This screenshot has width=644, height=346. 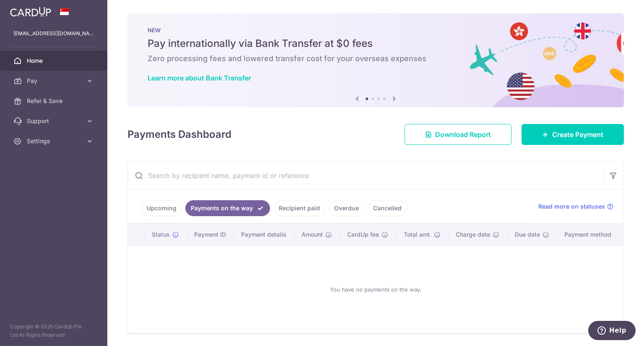 What do you see at coordinates (265, 234) in the screenshot?
I see `th: Payment details` at bounding box center [265, 234].